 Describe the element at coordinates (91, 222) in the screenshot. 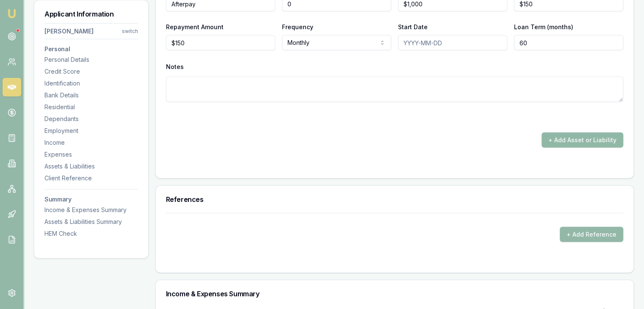

I see `div: Assets & Liabilities Summary` at that location.